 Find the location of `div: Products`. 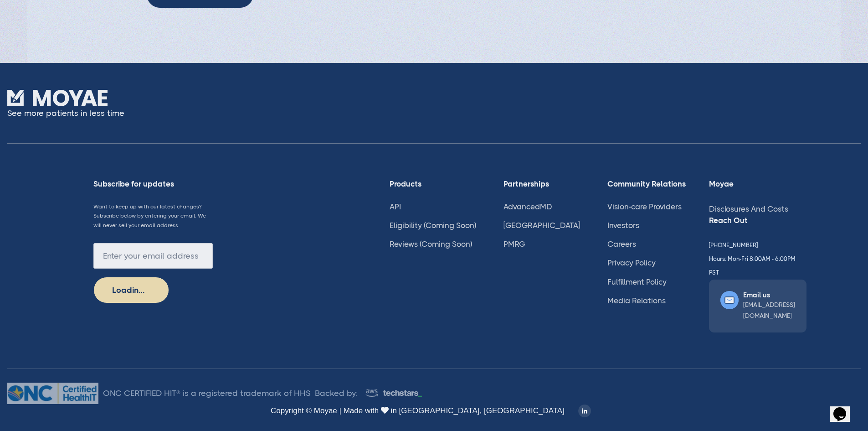

div: Products is located at coordinates (435, 184).